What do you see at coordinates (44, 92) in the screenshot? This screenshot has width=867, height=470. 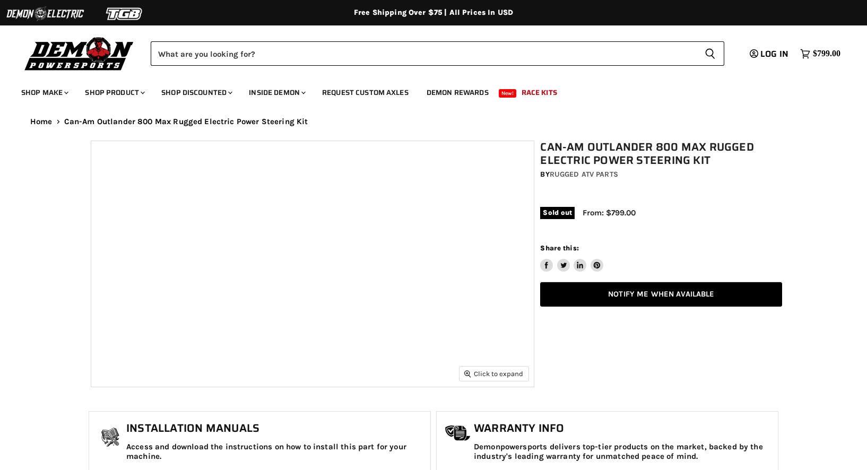 I see `a: Shop Make` at bounding box center [44, 92].